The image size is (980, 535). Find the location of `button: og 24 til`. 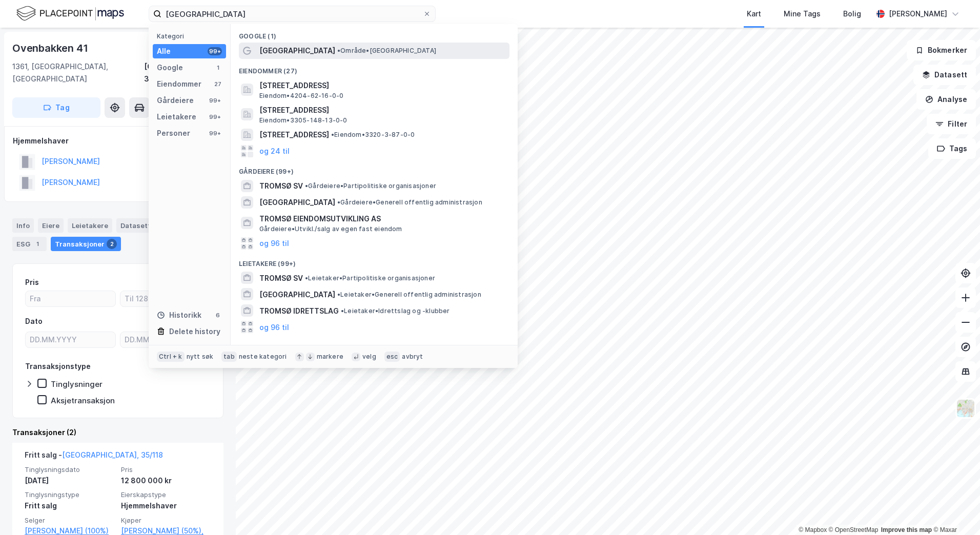

button: og 24 til is located at coordinates (274, 151).